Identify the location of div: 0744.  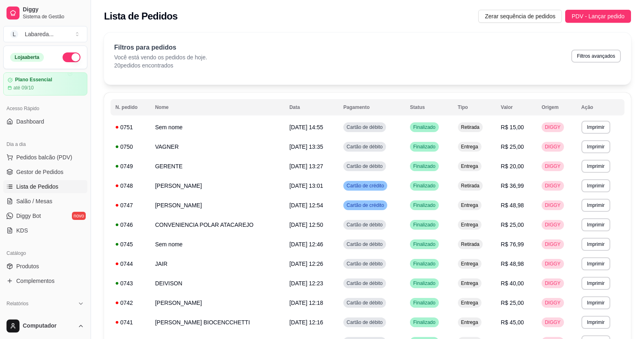
(130, 264).